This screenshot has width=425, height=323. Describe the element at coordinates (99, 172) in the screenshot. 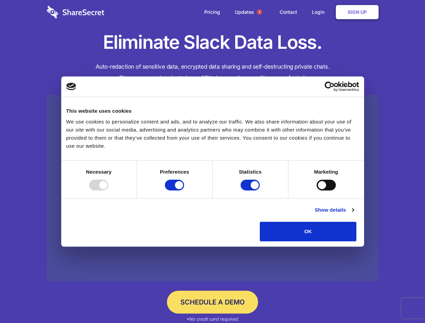

I see `strong: Necessary` at that location.